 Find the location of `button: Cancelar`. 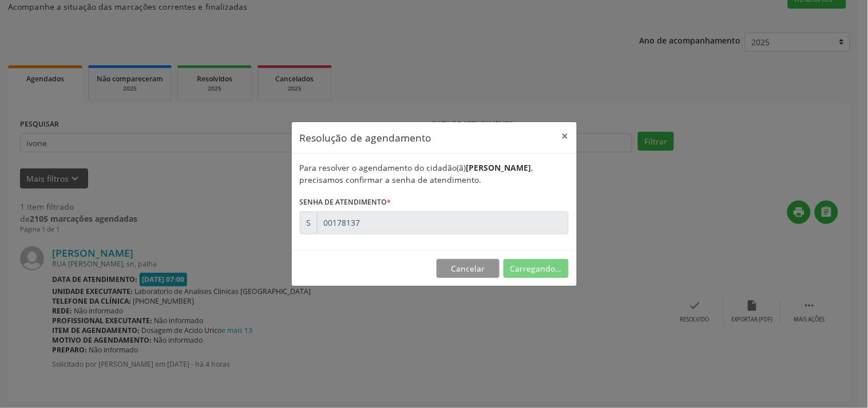

button: Cancelar is located at coordinates (468, 269).